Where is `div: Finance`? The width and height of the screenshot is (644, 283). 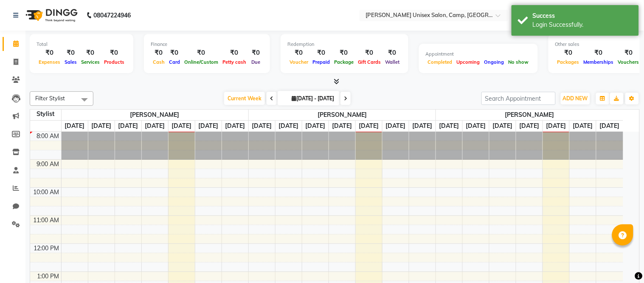
div: Finance is located at coordinates (207, 44).